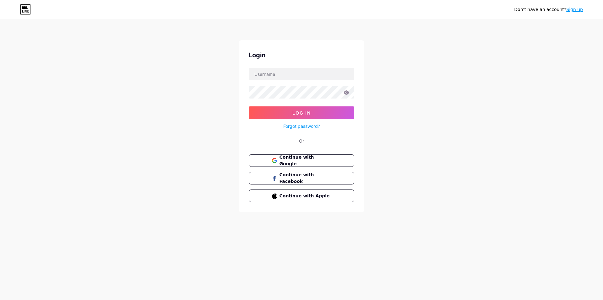  I want to click on a: Continue with Facebook, so click(302, 178).